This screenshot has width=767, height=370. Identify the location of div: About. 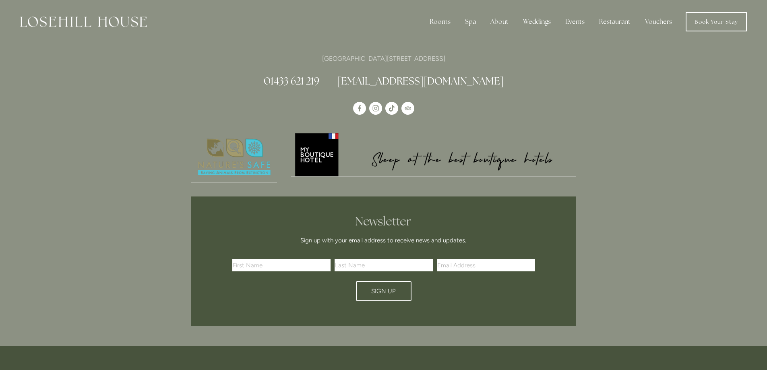
(499, 22).